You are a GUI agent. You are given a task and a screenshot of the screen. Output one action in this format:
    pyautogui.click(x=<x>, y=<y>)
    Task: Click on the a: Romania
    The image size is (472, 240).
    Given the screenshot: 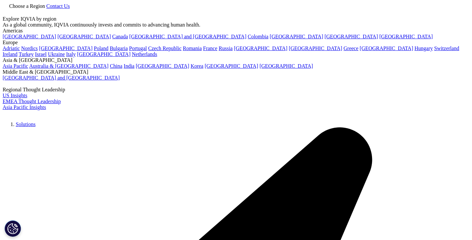 What is the action you would take?
    pyautogui.click(x=192, y=48)
    